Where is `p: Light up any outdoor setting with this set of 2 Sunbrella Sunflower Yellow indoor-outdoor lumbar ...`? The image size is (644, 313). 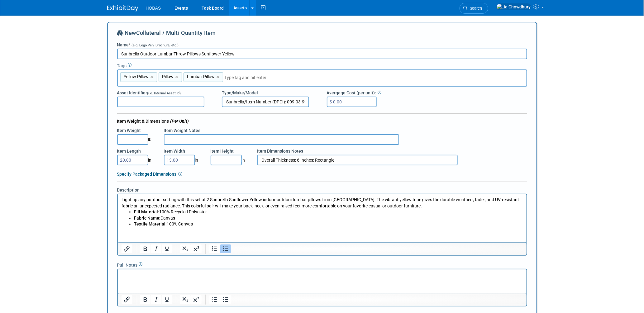 p: Light up any outdoor setting with this set of 2 Sunbrella Sunflower Yellow indoor-outdoor lumbar ... is located at coordinates (205, 9).